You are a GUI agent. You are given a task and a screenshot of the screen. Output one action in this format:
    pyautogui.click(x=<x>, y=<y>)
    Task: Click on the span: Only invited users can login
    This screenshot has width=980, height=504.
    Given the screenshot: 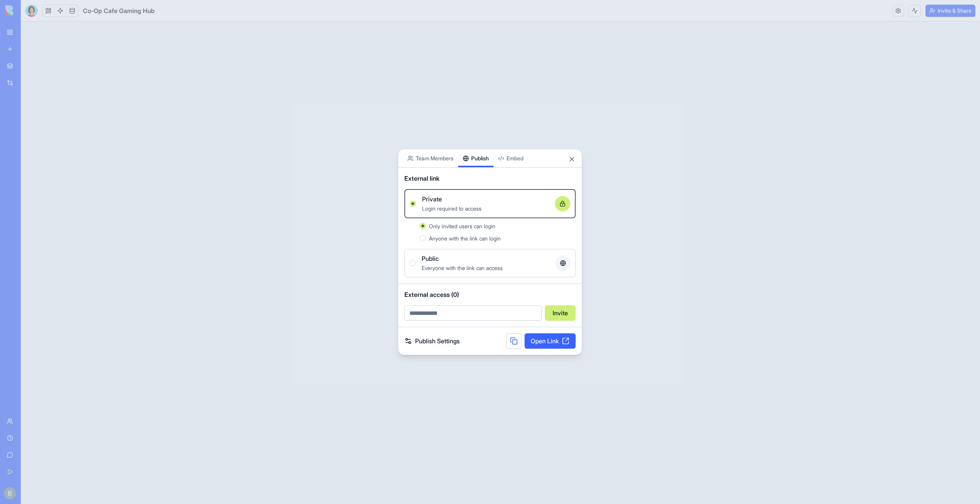 What is the action you would take?
    pyautogui.click(x=462, y=226)
    